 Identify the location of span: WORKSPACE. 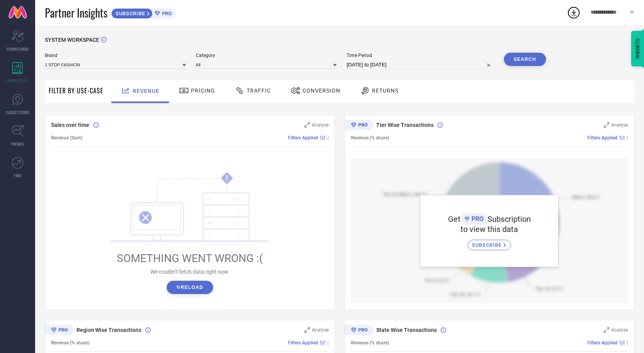
(18, 80).